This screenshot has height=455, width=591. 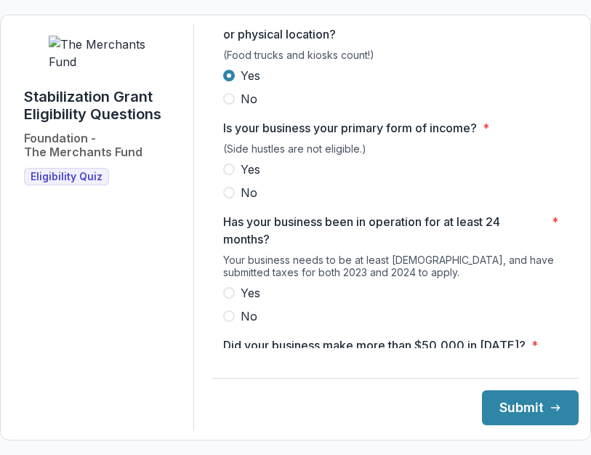 What do you see at coordinates (66, 177) in the screenshot?
I see `span: Eligibility Quiz` at bounding box center [66, 177].